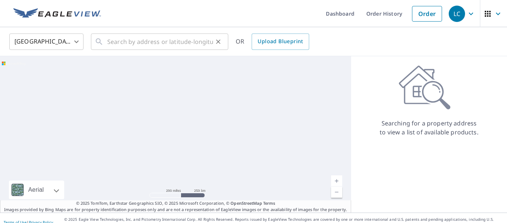  I want to click on button: Clear, so click(218, 42).